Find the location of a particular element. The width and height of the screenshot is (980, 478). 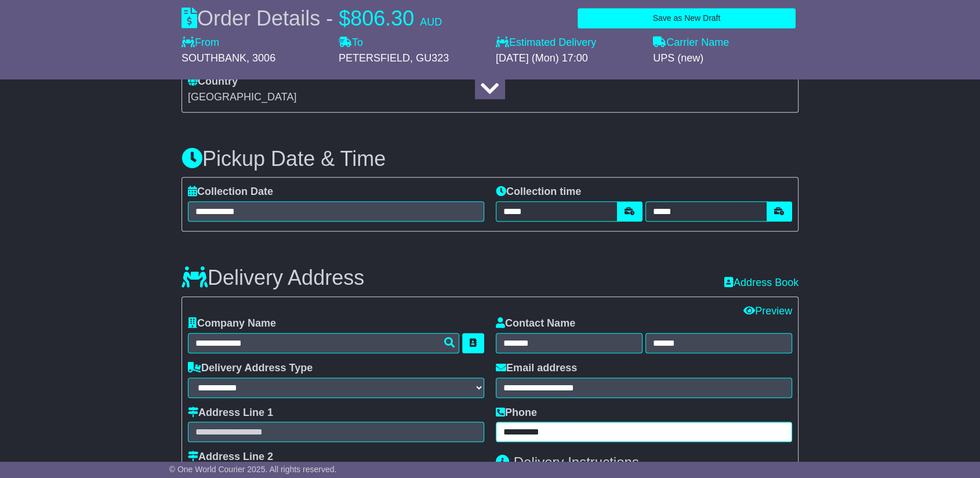

label: Contact Name is located at coordinates (535, 323).